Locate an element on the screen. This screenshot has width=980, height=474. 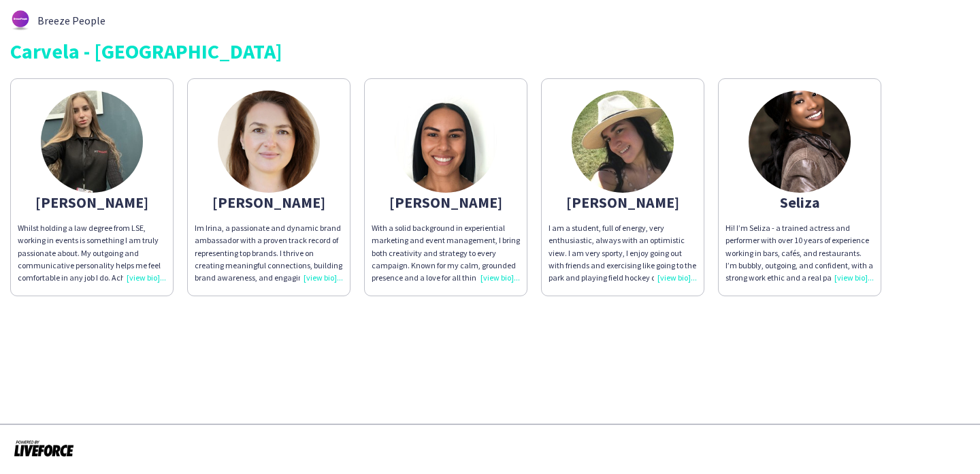
img: thumb-ab6e94d7-5275-424c-82a6-463f33fad452.jpg is located at coordinates (800, 141).